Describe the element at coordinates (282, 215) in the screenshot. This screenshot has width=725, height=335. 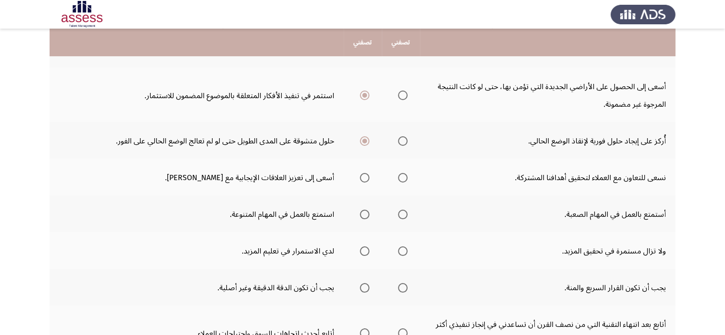
I see `font: استمتع بالعمل في المهام المتنوعة.` at that location.